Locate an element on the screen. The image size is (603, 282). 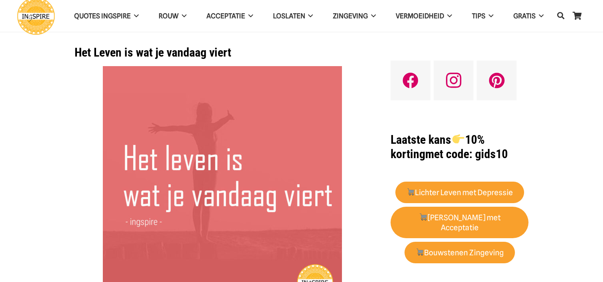
a: GRATISGRATIS Menu is located at coordinates (528, 16).